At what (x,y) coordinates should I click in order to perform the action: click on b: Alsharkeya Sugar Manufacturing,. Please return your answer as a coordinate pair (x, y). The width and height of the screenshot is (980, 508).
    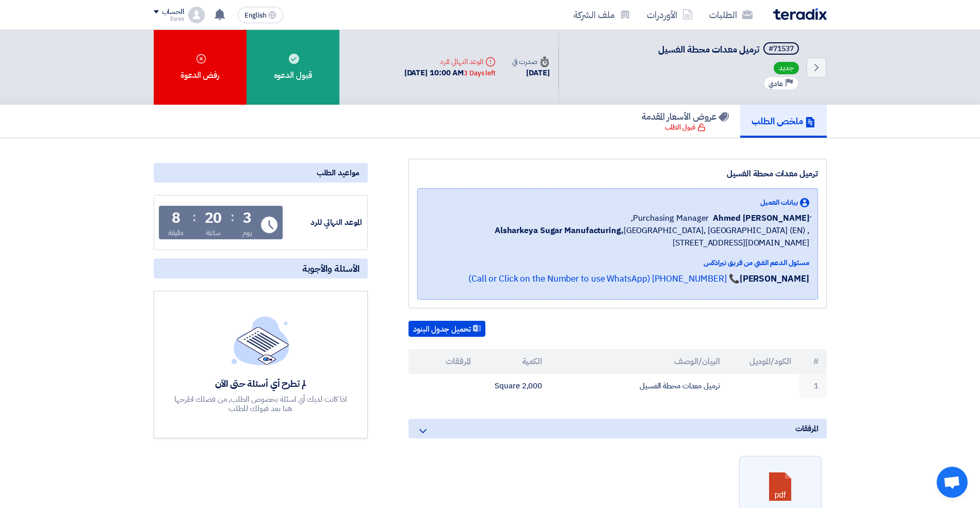
    Looking at the image, I should click on (559, 231).